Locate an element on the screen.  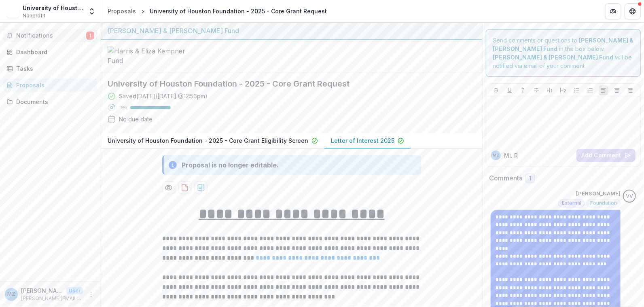
p: Letter of Interest 2025 is located at coordinates (363, 141).